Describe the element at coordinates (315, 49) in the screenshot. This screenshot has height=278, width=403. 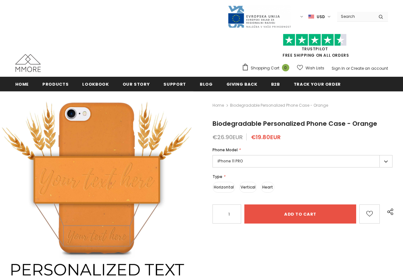
I see `a: Trustpilot` at that location.